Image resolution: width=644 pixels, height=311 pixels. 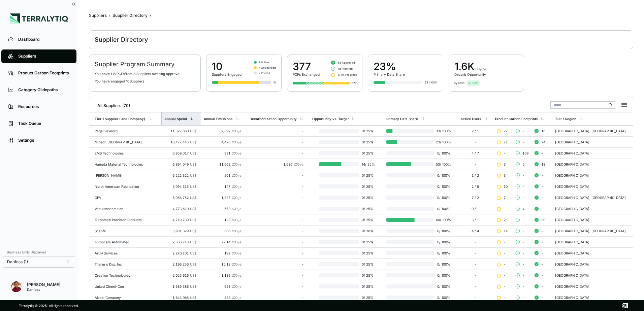 I want to click on button: Open user button, so click(x=16, y=287).